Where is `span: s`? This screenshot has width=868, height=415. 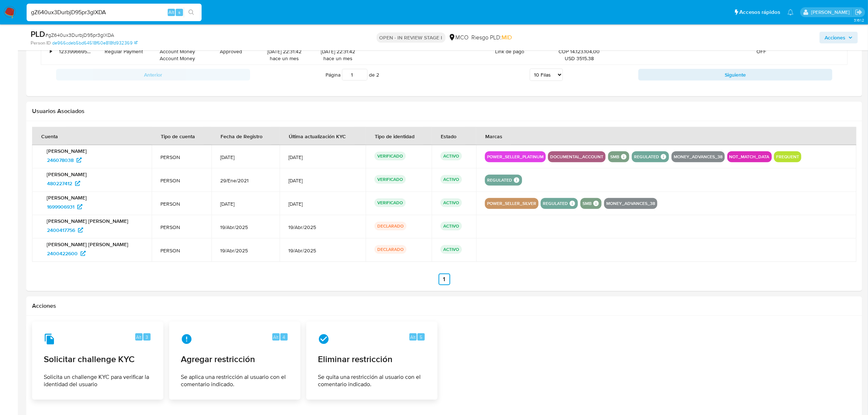 span: s is located at coordinates (179, 12).